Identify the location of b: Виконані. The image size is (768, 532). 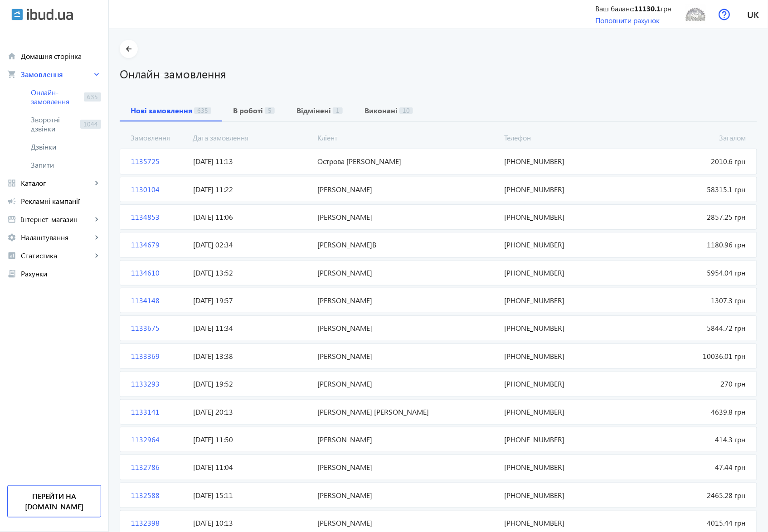
(381, 111).